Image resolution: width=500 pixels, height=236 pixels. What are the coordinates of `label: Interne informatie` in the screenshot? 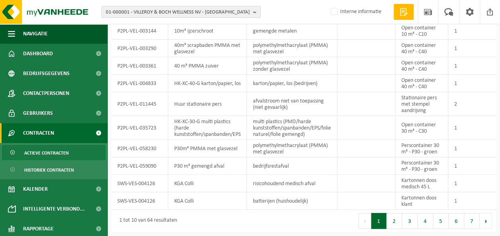 It's located at (355, 12).